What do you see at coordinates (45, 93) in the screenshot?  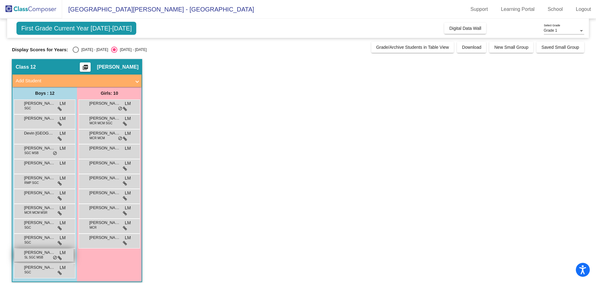 I see `div: Boys : 12` at bounding box center [45, 93].